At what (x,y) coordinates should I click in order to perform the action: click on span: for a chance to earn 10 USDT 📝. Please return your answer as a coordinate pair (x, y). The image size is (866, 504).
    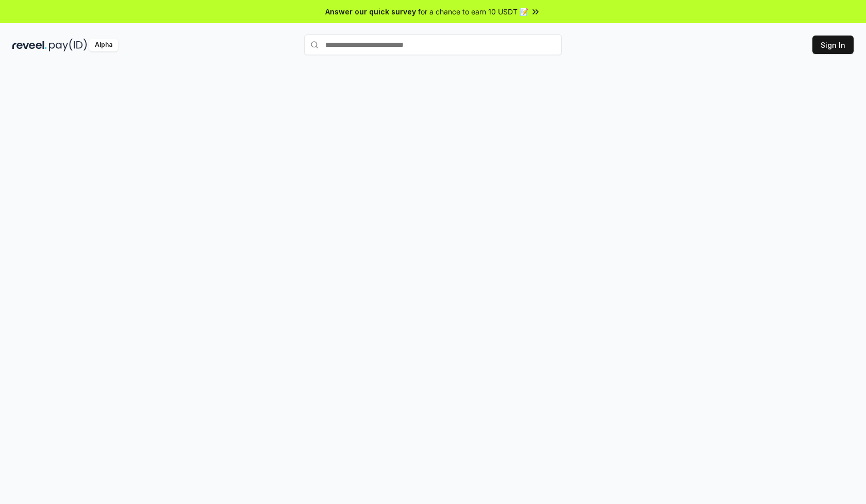
    Looking at the image, I should click on (473, 11).